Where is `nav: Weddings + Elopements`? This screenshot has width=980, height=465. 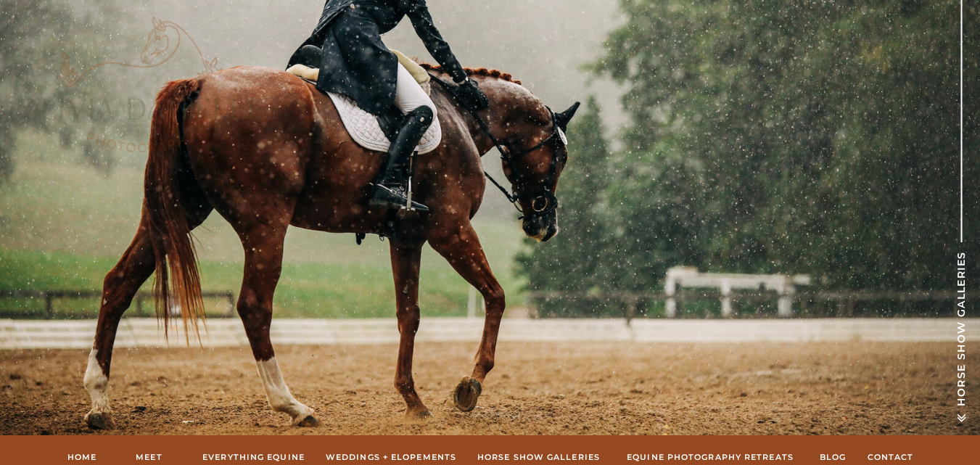 nav: Weddings + Elopements is located at coordinates (391, 457).